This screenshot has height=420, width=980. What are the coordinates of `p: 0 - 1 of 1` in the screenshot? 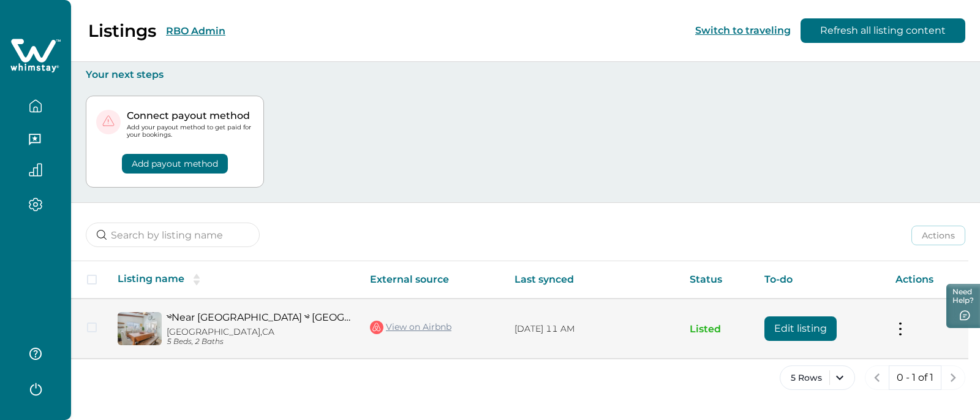 It's located at (916, 377).